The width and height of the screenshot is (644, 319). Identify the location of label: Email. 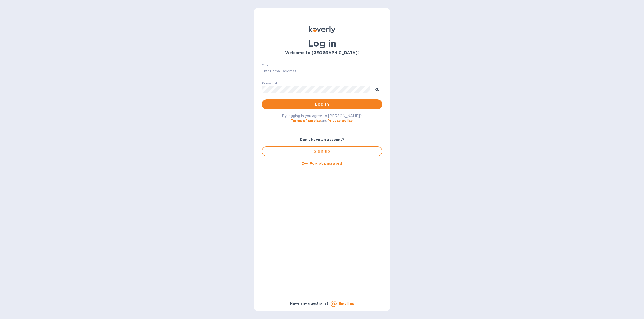
(266, 65).